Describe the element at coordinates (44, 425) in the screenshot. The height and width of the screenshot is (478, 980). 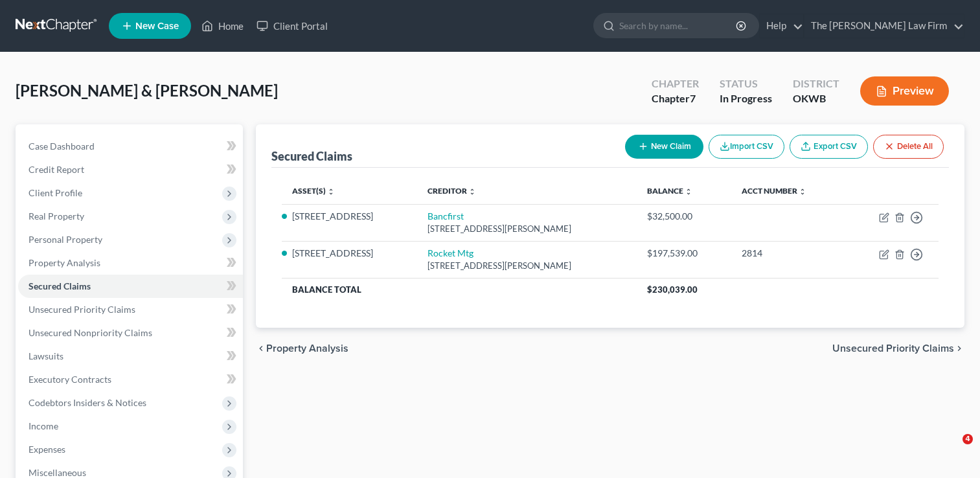
I see `span: Income` at that location.